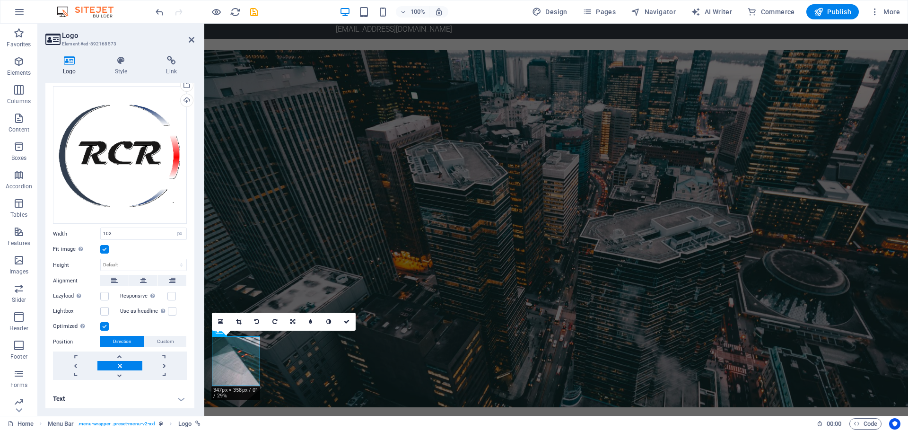 The height and width of the screenshot is (431, 908). Describe the element at coordinates (257, 322) in the screenshot. I see `a: Rotate left 90°` at that location.